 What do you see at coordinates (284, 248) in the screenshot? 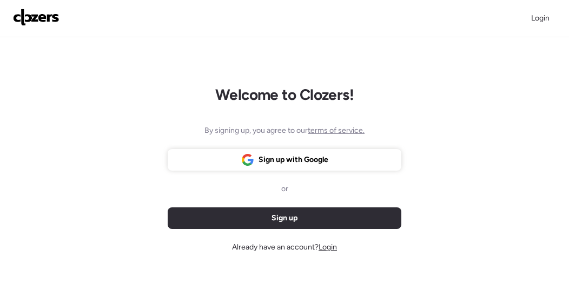
I see `span: Already have an account?` at bounding box center [284, 248].